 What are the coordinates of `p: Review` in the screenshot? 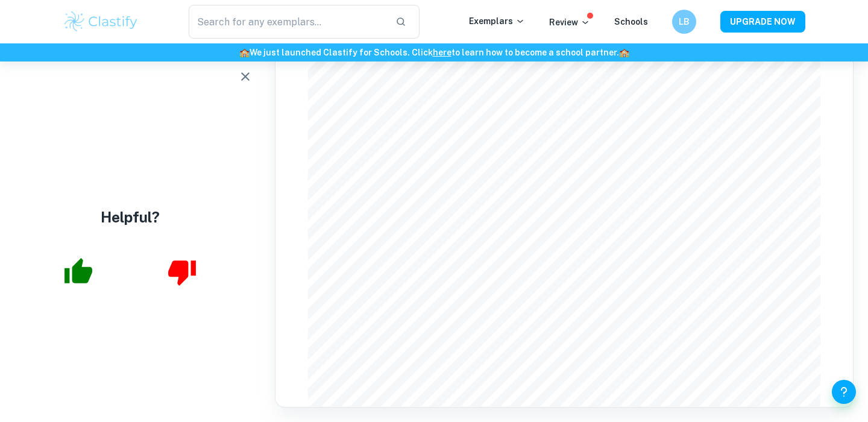 It's located at (570, 22).